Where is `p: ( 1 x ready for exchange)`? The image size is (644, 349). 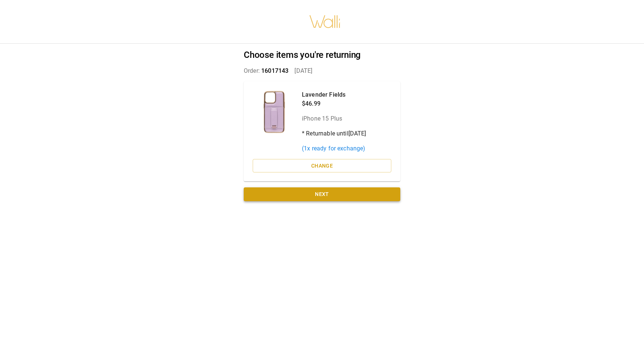
p: ( 1 x ready for exchange) is located at coordinates (334, 148).